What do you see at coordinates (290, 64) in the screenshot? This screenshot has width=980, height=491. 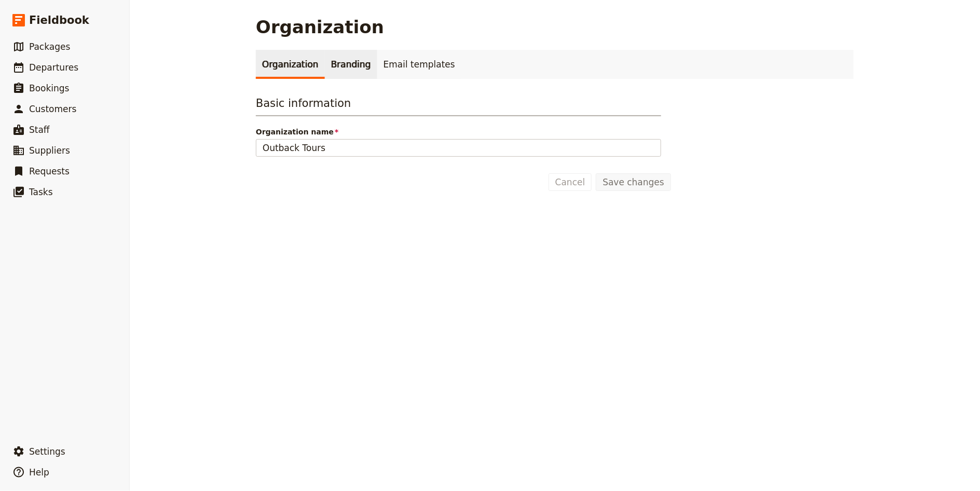 I see `a: Organization` at bounding box center [290, 64].